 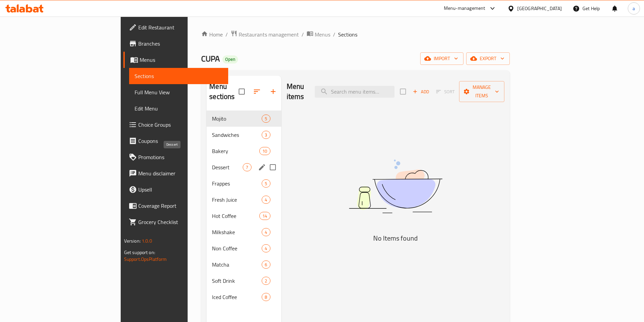 I want to click on div: Milkshake, so click(x=237, y=232).